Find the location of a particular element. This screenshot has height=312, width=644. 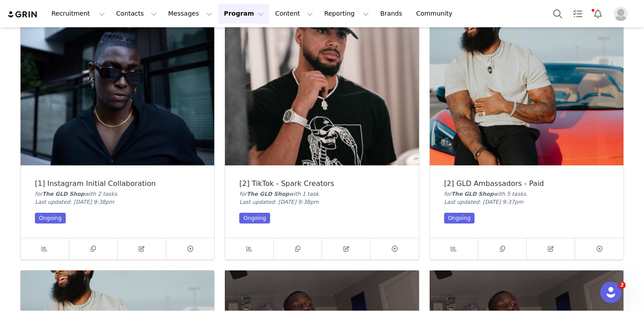

button: Messages is located at coordinates (190, 14).